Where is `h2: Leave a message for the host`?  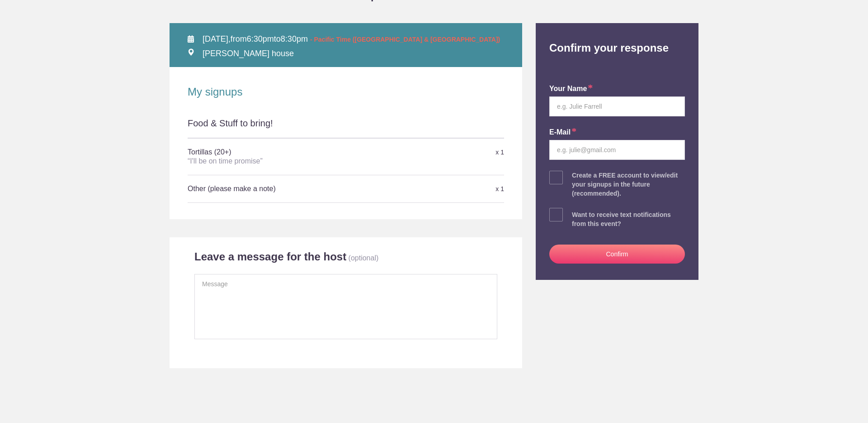
h2: Leave a message for the host is located at coordinates (271, 257).